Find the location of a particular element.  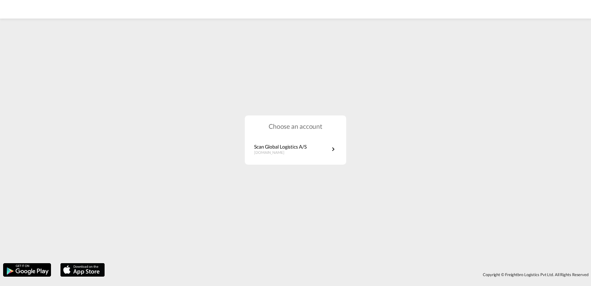

p: Scan Global Logistics A/S is located at coordinates (280, 146).